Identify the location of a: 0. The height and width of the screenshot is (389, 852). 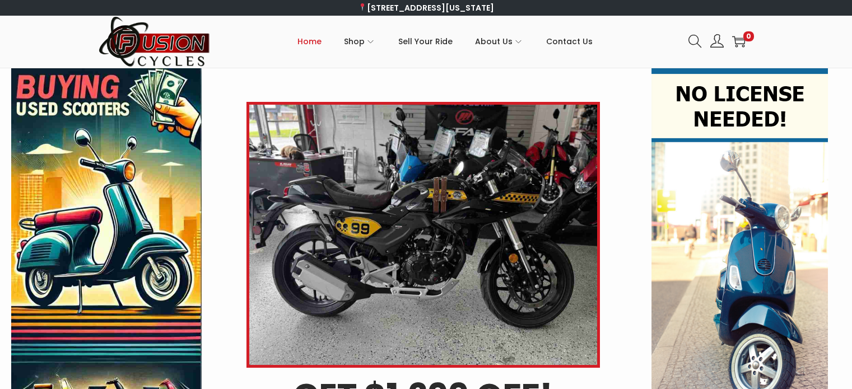
(738, 41).